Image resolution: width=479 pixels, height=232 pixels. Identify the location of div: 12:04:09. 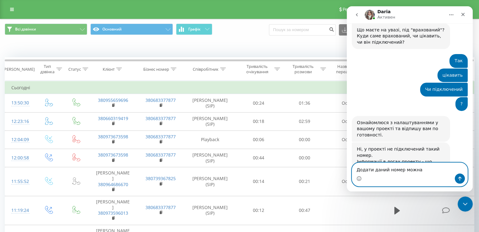
(20, 140).